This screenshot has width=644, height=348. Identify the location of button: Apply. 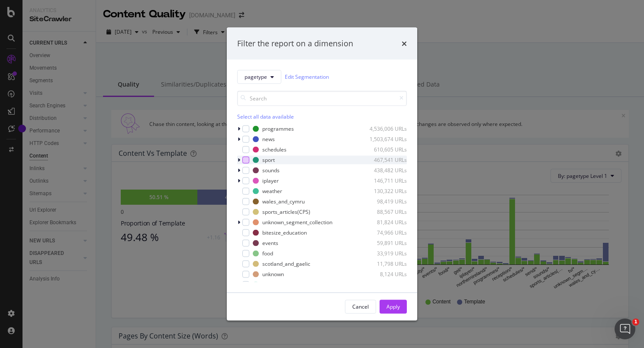
(393, 307).